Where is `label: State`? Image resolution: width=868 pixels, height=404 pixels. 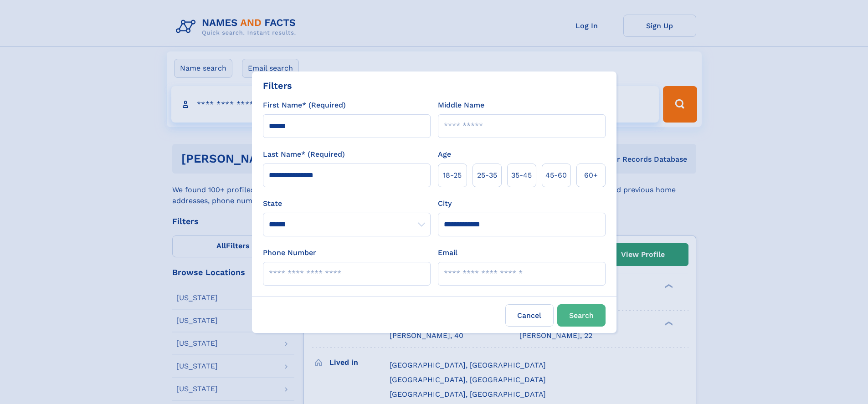 label: State is located at coordinates (347, 204).